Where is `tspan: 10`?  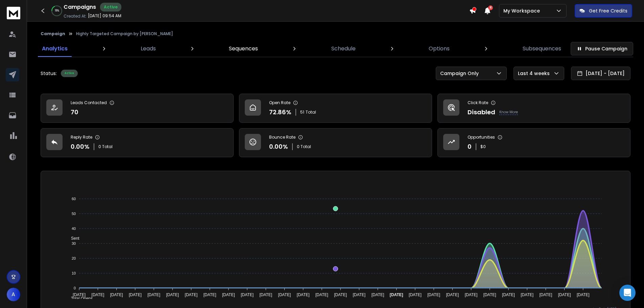
tspan: 10 is located at coordinates (74, 274).